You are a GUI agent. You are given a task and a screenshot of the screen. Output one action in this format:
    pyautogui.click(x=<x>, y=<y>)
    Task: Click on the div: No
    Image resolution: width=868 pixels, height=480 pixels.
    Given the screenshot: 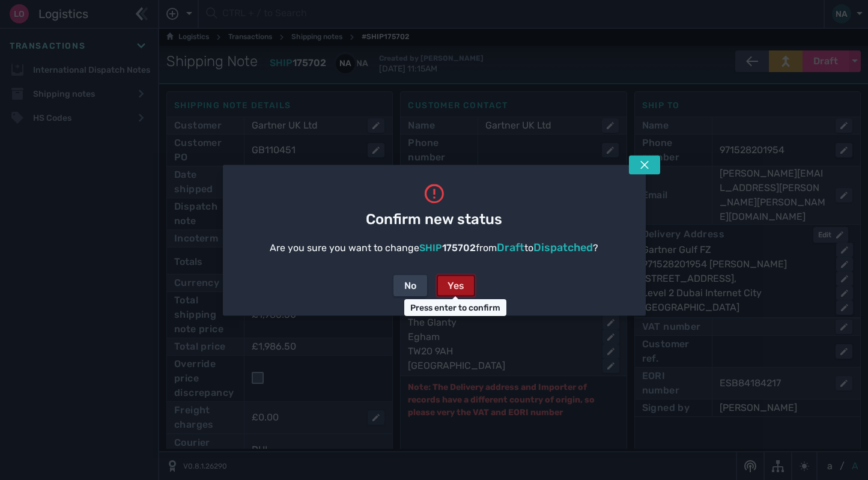 What is the action you would take?
    pyautogui.click(x=410, y=285)
    